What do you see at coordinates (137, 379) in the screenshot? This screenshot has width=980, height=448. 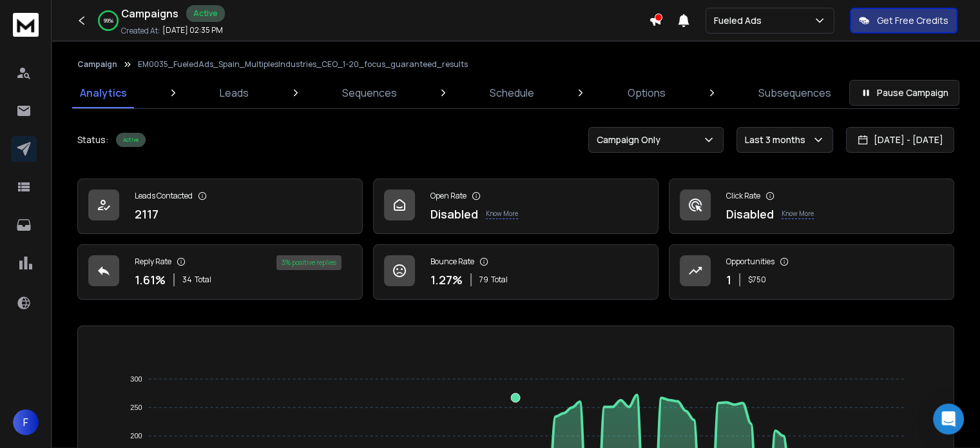 I see `tspan: 300` at bounding box center [137, 379].